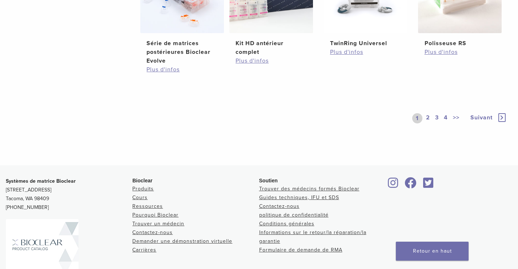  I want to click on font: Carrières, so click(144, 249).